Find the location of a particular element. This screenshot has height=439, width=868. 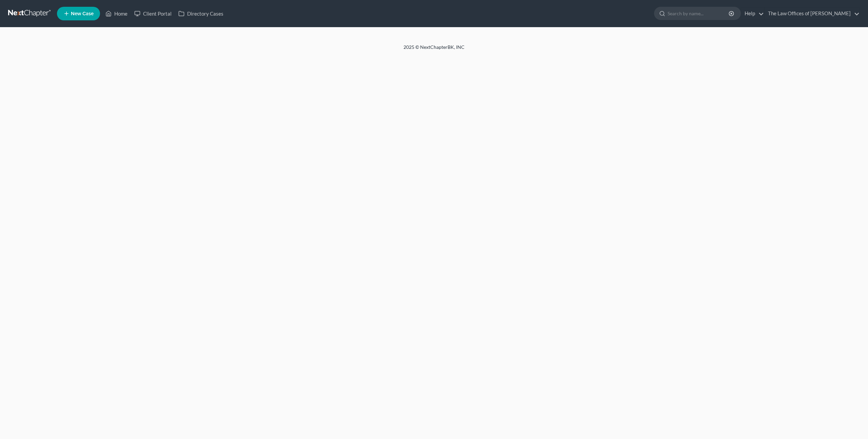

a: Directory Cases is located at coordinates (201, 14).